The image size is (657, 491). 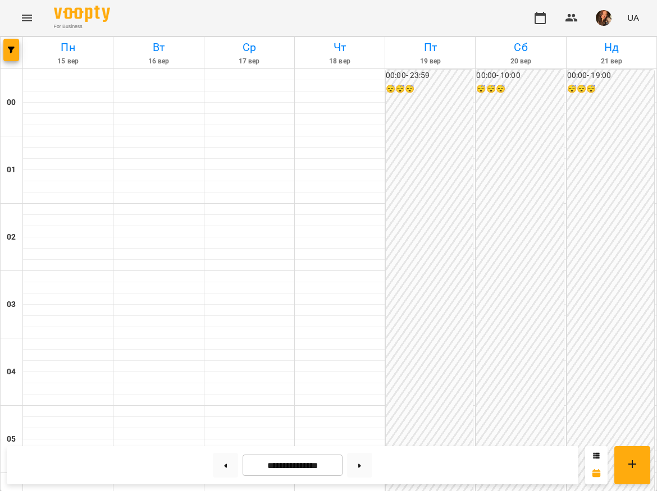 I want to click on h6: Чт, so click(x=340, y=47).